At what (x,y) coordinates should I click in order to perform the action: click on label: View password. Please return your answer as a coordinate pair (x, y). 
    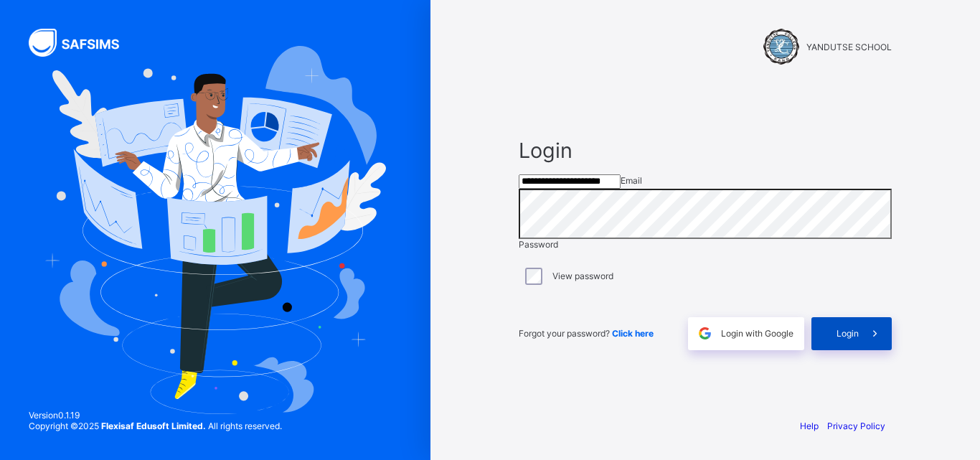
    Looking at the image, I should click on (582, 276).